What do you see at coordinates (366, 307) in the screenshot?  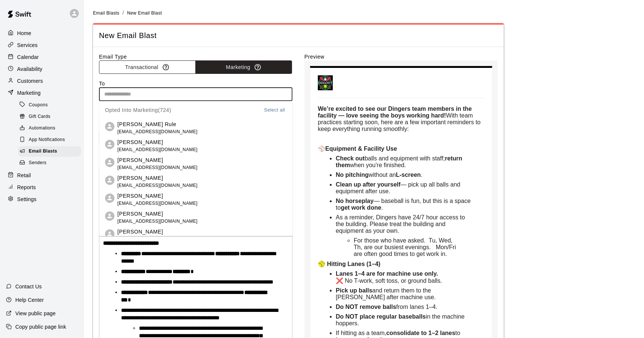 I see `strong: Do NOT remove balls` at bounding box center [366, 307].